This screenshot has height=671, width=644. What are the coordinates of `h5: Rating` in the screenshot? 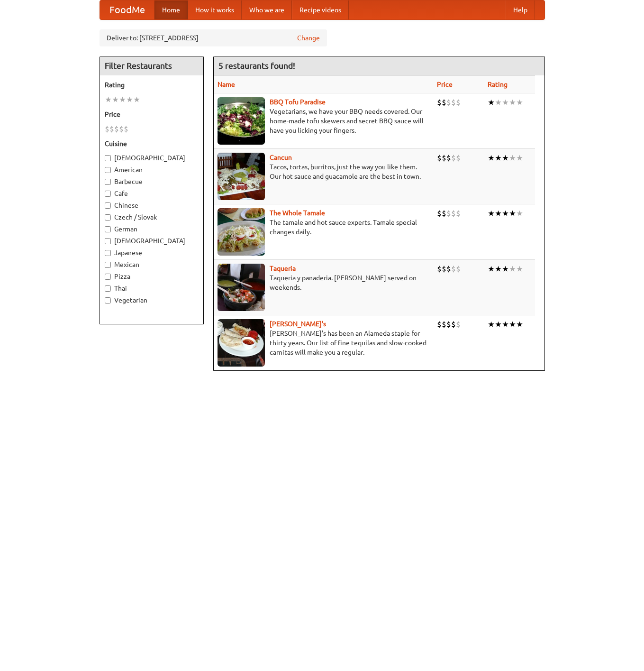 It's located at (151, 85).